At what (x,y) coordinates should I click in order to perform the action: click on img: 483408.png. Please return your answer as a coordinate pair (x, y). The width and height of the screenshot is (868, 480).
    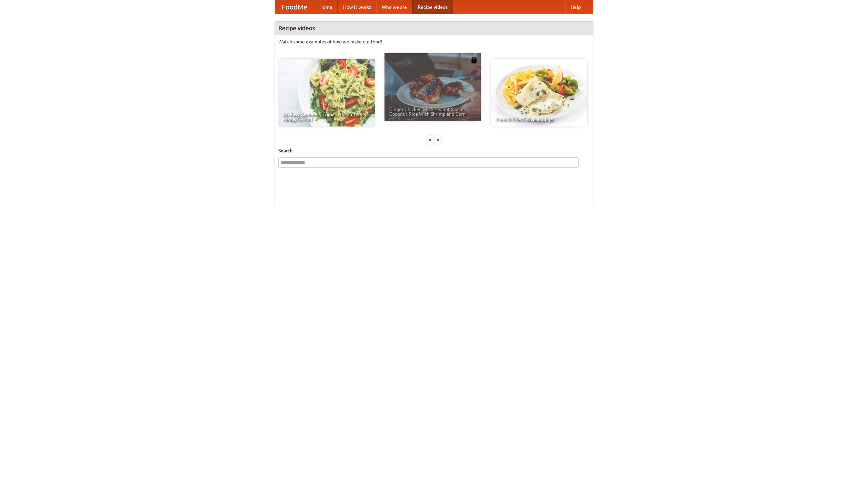
    Looking at the image, I should click on (474, 60).